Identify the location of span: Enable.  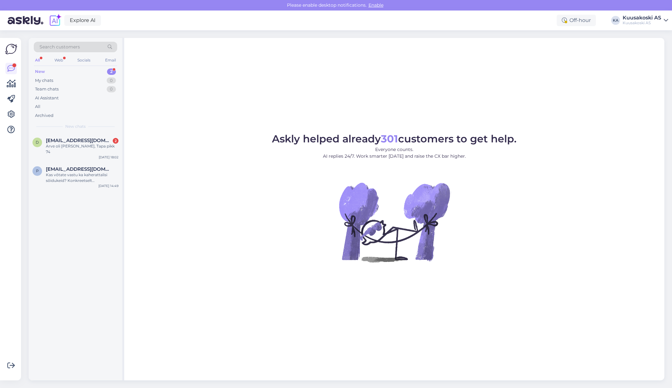
(376, 5).